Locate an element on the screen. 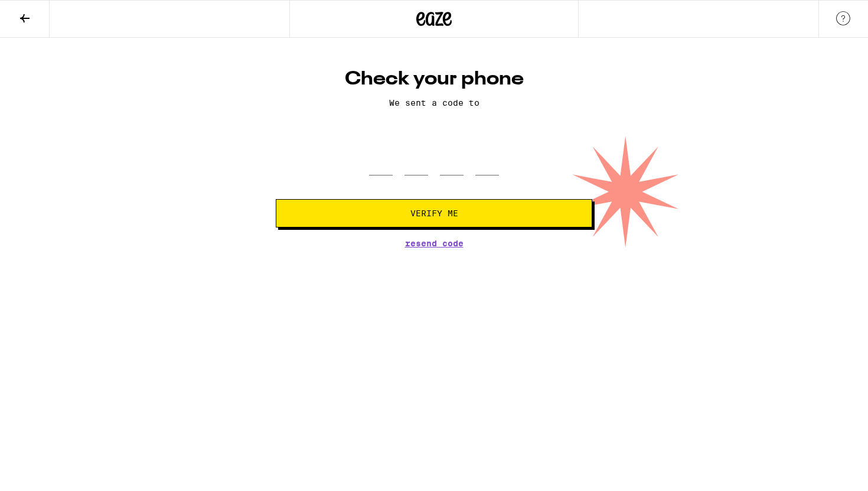 Image resolution: width=868 pixels, height=491 pixels. span: Verify Me is located at coordinates (434, 213).